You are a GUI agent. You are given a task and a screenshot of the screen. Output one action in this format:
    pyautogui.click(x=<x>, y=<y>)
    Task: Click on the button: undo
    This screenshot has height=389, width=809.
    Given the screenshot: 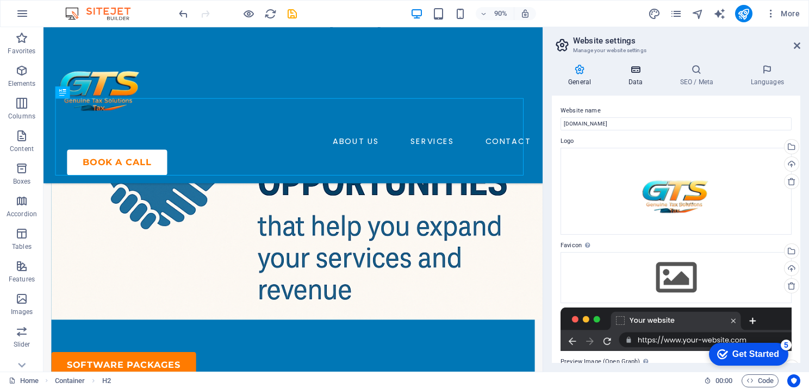 What is the action you would take?
    pyautogui.click(x=183, y=14)
    